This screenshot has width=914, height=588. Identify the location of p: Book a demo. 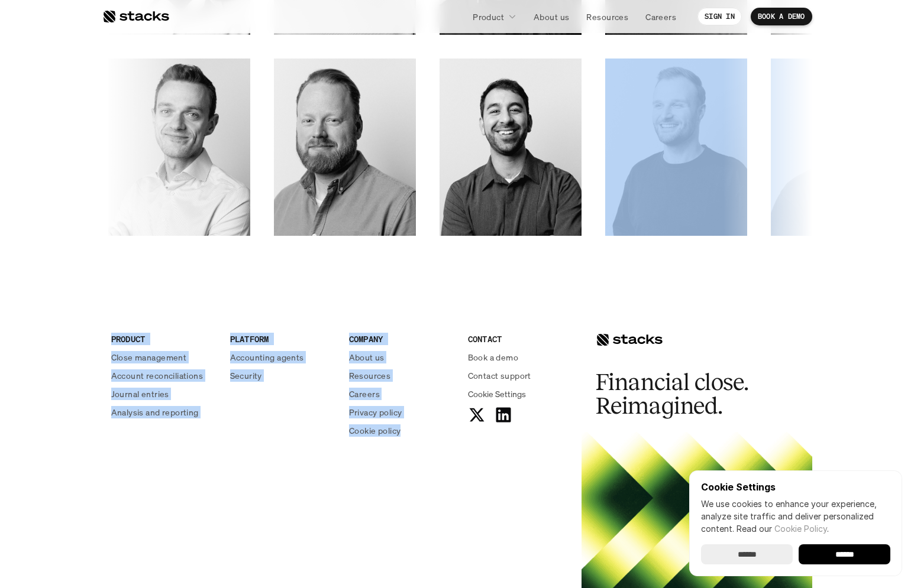
(494, 357).